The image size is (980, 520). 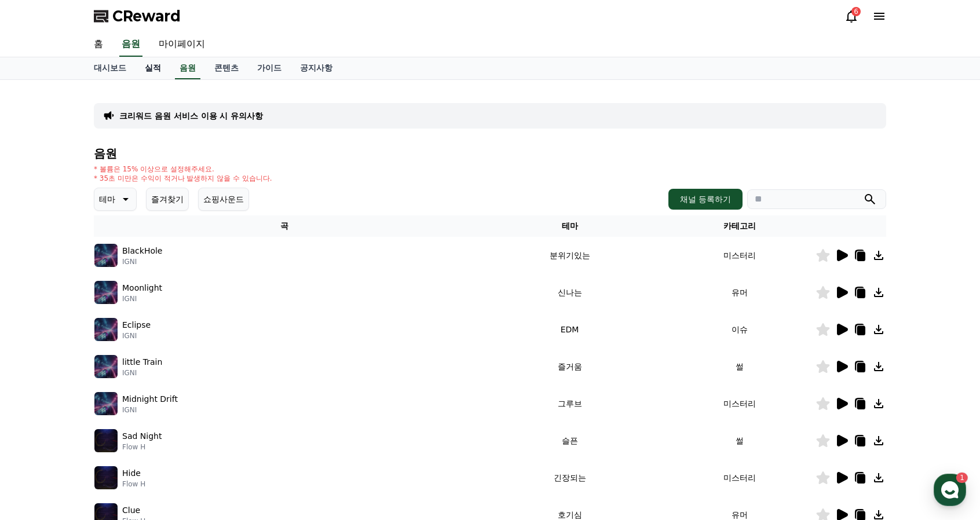 I want to click on p: Midnight Drift, so click(x=150, y=399).